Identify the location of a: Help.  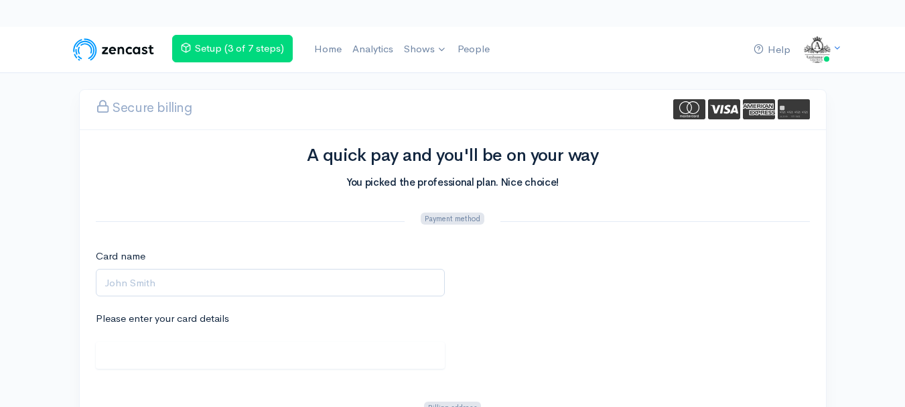
(772, 50).